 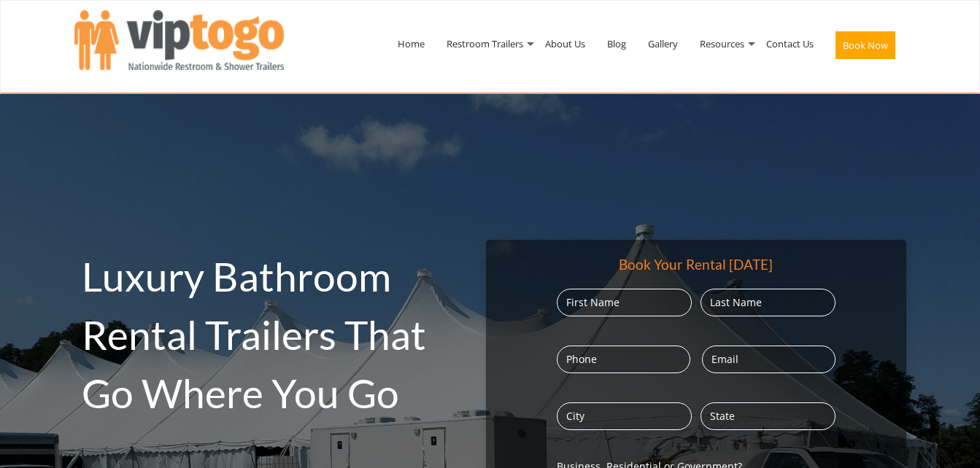 What do you see at coordinates (623, 360) in the screenshot?
I see `input: Phone` at bounding box center [623, 360].